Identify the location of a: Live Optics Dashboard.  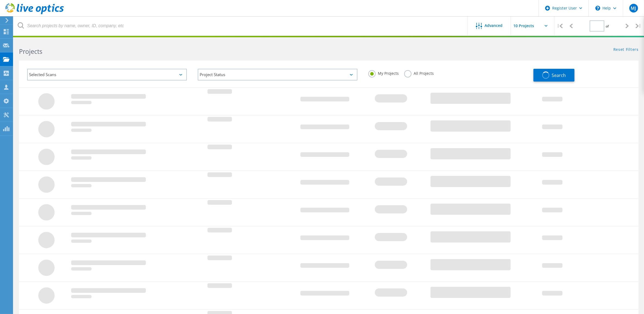
(34, 13).